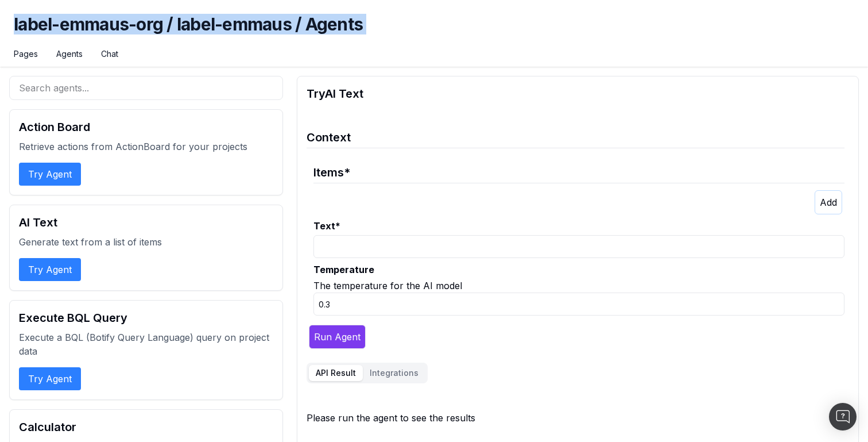 The image size is (868, 442). Describe the element at coordinates (146, 427) in the screenshot. I see `h2: Calculator` at that location.